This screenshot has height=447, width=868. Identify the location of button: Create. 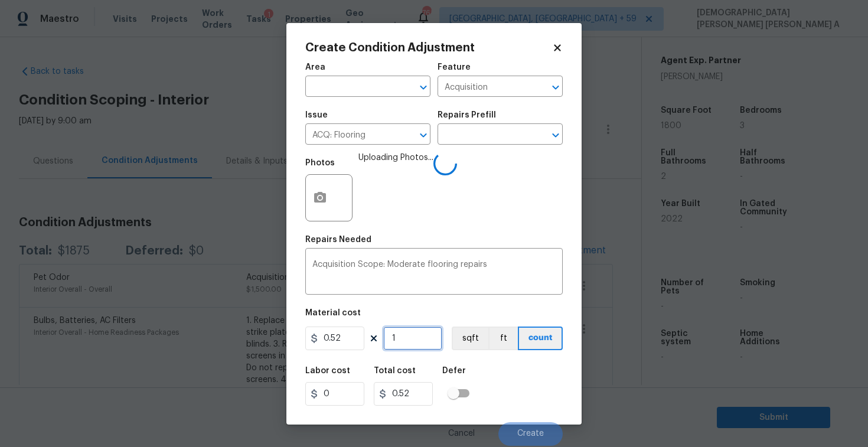
(530, 434).